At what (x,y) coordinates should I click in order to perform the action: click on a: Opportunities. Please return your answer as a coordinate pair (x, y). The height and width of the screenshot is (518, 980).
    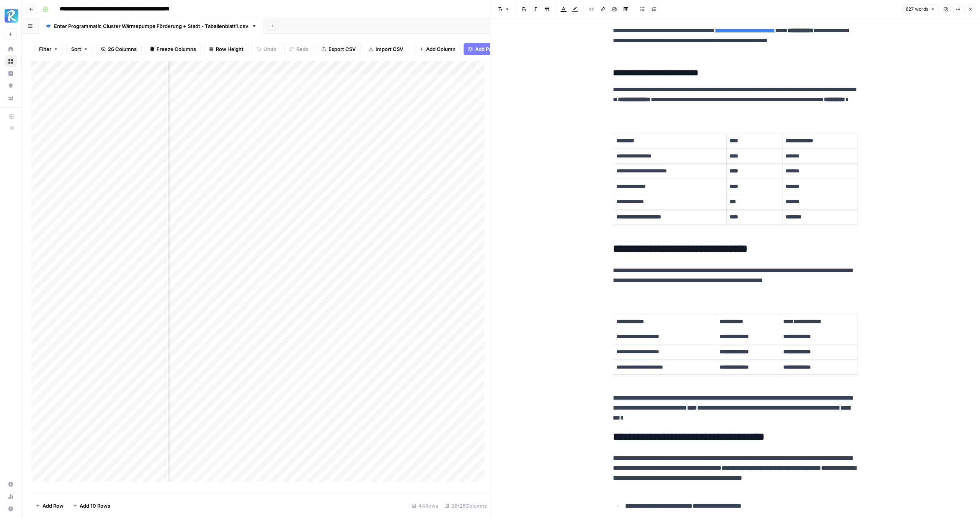
    Looking at the image, I should click on (11, 86).